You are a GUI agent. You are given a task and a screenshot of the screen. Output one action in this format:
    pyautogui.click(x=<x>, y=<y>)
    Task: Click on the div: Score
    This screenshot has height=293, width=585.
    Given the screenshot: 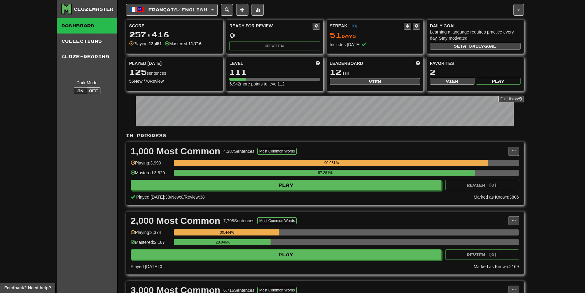 What is the action you would take?
    pyautogui.click(x=174, y=26)
    